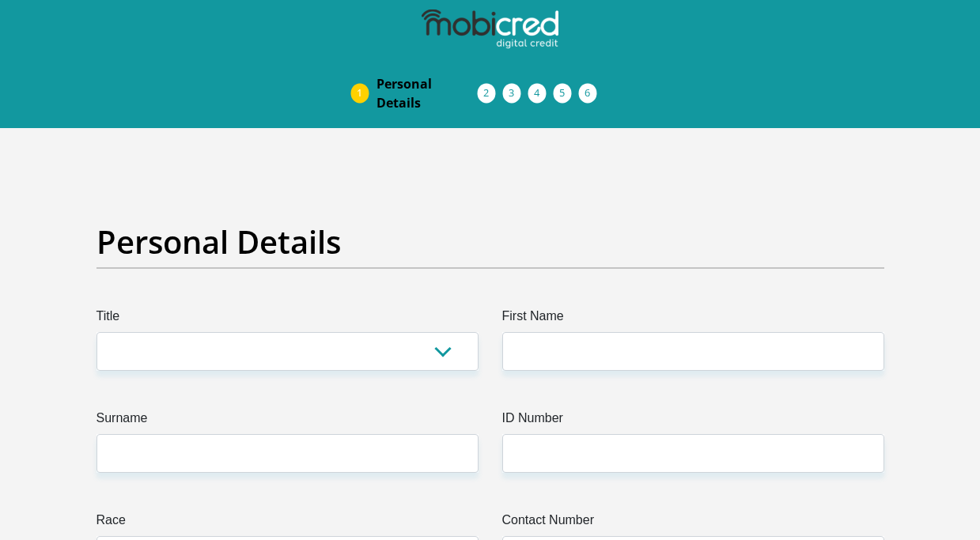  Describe the element at coordinates (489, 29) in the screenshot. I see `img: mobicred logo` at that location.